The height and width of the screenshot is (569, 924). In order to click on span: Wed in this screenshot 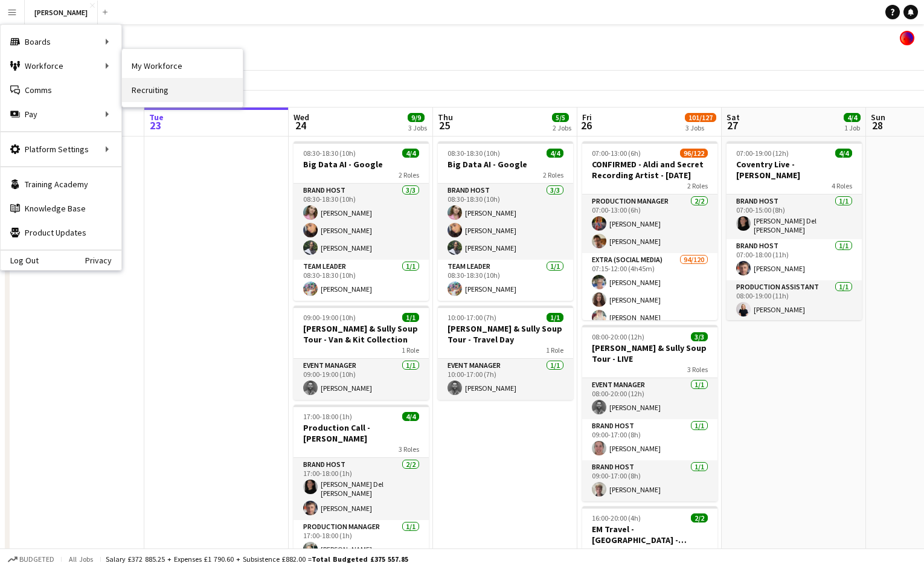, I will do `click(302, 117)`.